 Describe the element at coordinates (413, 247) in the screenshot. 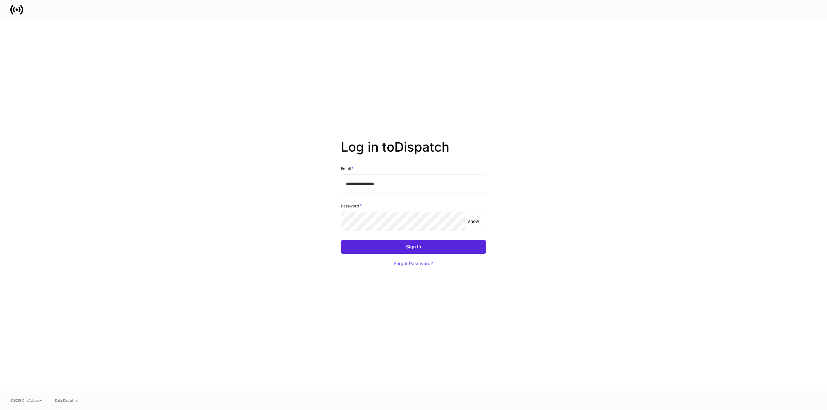

I see `div: Sign In` at that location.